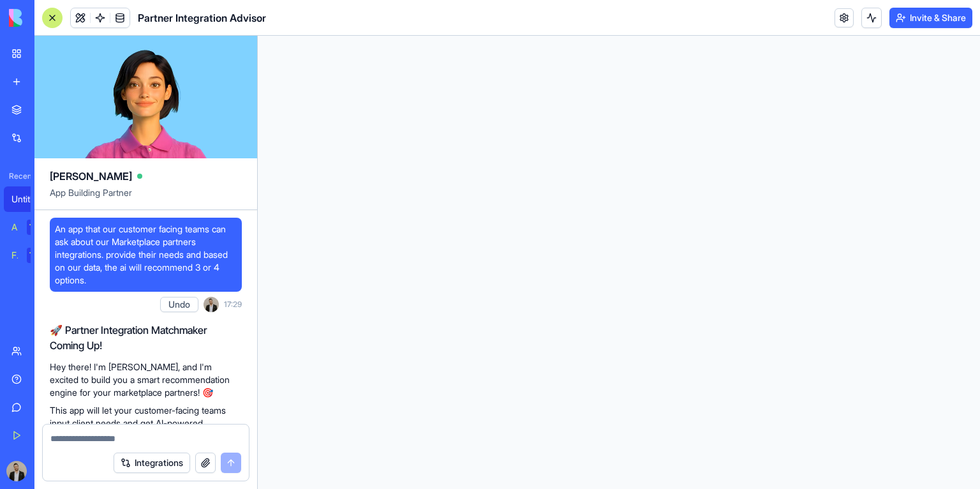 The image size is (980, 489). Describe the element at coordinates (931, 18) in the screenshot. I see `button: Invite & Share` at that location.